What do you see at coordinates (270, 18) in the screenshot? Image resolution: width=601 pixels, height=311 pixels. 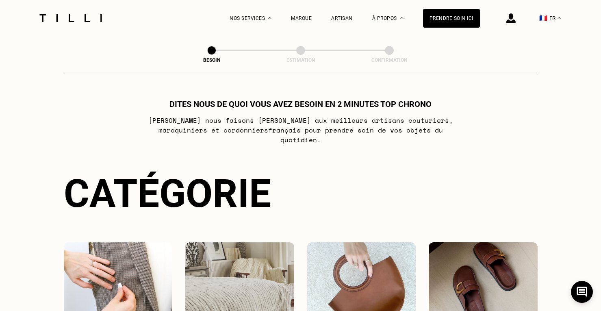 I see `img: Menu déroulant` at bounding box center [270, 18].